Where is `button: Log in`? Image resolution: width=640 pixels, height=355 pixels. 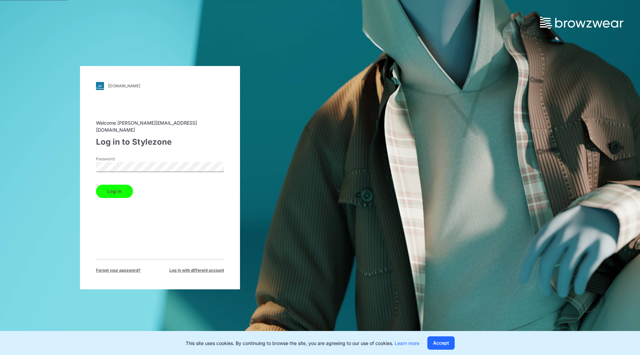
button: Log in is located at coordinates (114, 191).